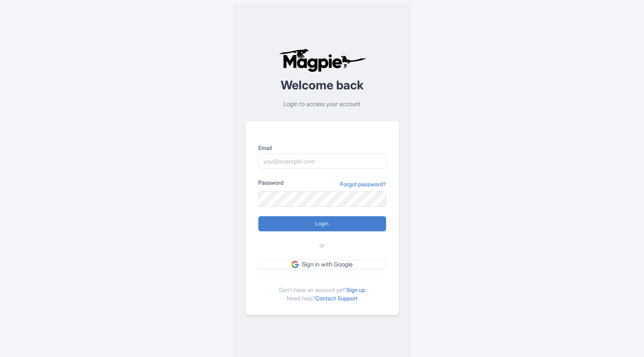 The height and width of the screenshot is (357, 644). Describe the element at coordinates (336, 298) in the screenshot. I see `a: Contact Support` at that location.